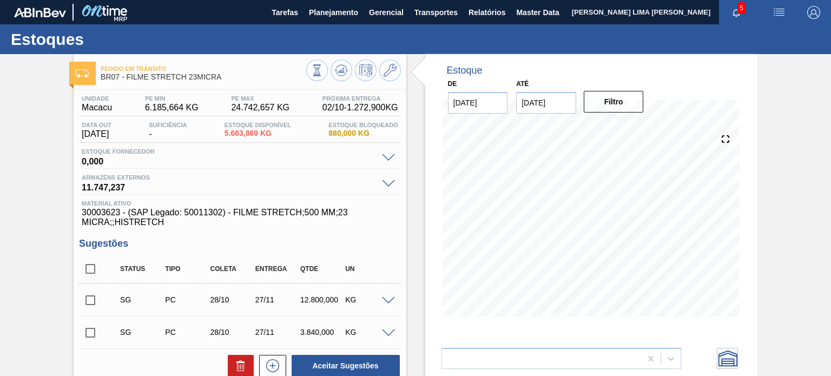 The image size is (831, 376). What do you see at coordinates (142, 269) in the screenshot?
I see `div: Status` at bounding box center [142, 269].